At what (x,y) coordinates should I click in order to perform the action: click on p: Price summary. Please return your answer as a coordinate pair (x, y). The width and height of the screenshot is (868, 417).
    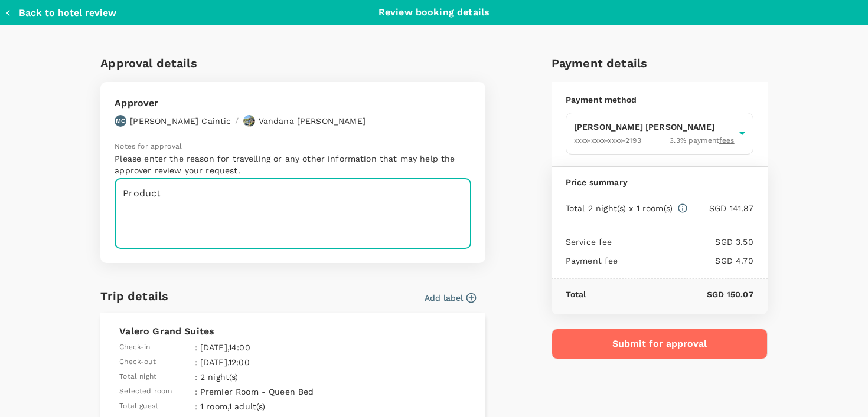
    Looking at the image, I should click on (660, 182).